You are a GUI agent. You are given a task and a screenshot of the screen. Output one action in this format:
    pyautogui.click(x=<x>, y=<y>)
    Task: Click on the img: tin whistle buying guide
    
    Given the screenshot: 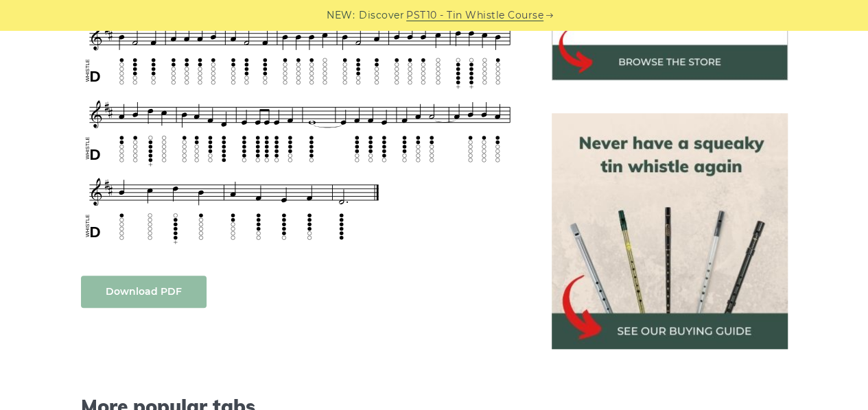 What is the action you would take?
    pyautogui.click(x=669, y=231)
    